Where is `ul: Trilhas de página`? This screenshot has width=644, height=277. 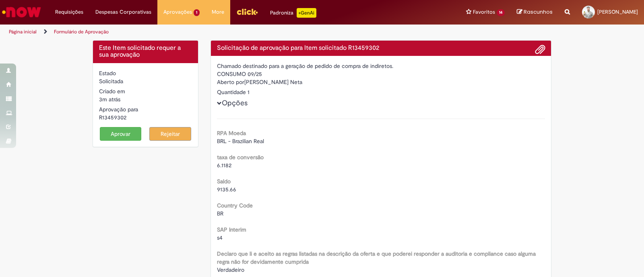 ul: Trilhas de página is located at coordinates (214, 32).